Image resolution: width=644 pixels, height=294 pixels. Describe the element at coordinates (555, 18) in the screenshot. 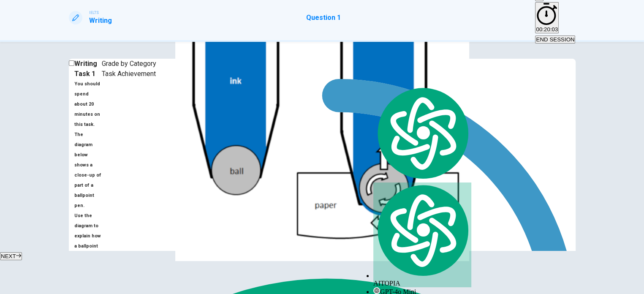

I see `div: Hide` at that location.